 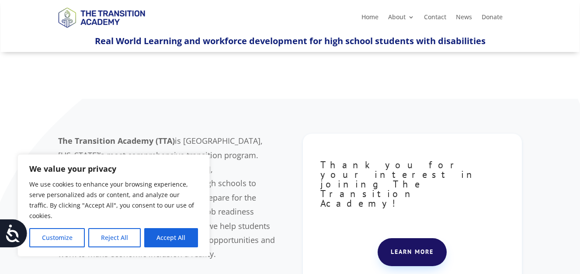 What do you see at coordinates (114, 200) in the screenshot?
I see `p: We use cookies to enhance your browsing experience, serve personalized ads or content, and analyz...` at bounding box center [114, 200].